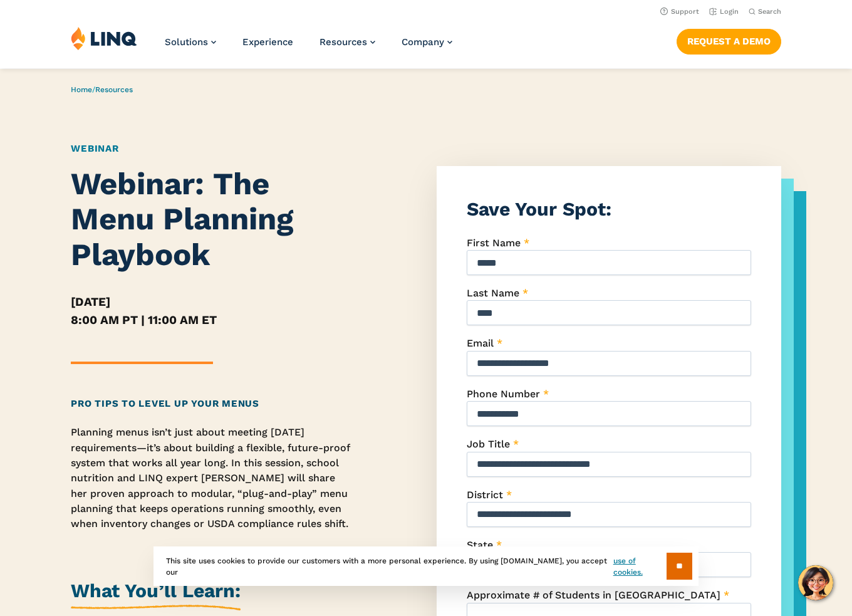 The width and height of the screenshot is (852, 616). Describe the element at coordinates (724, 11) in the screenshot. I see `a: Login` at that location.